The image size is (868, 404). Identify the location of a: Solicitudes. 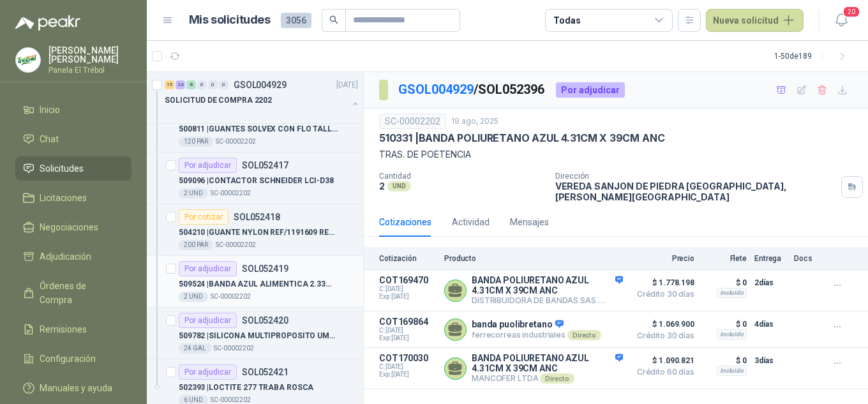
(73, 168).